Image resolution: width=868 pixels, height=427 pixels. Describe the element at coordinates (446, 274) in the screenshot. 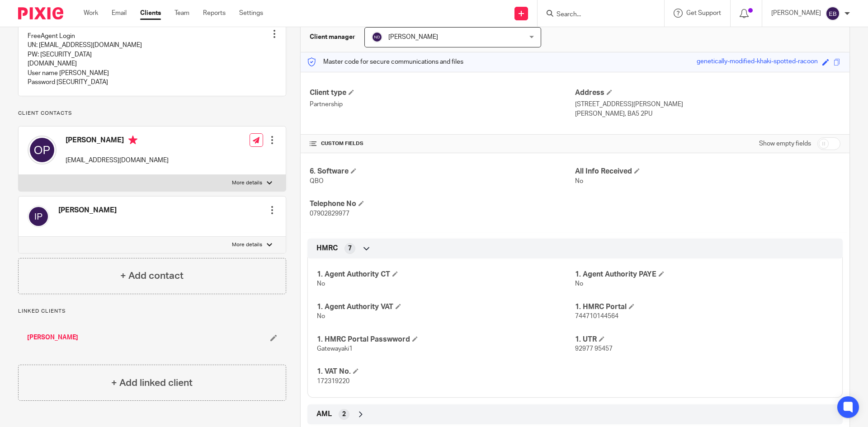

I see `h4: 1. Agent Authority CT` at that location.